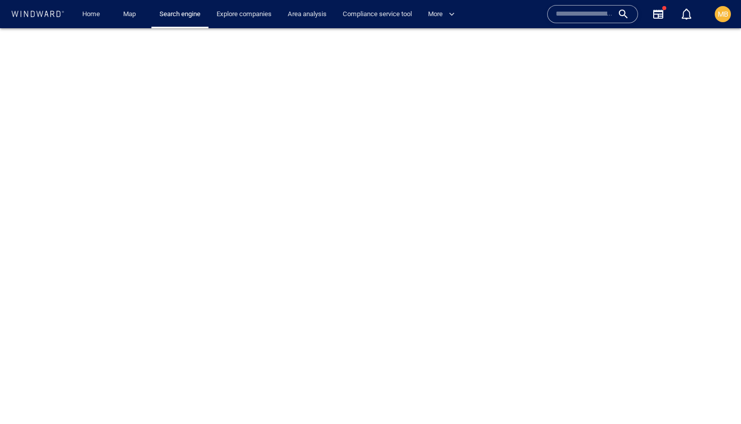  Describe the element at coordinates (91, 14) in the screenshot. I see `a: Home` at that location.